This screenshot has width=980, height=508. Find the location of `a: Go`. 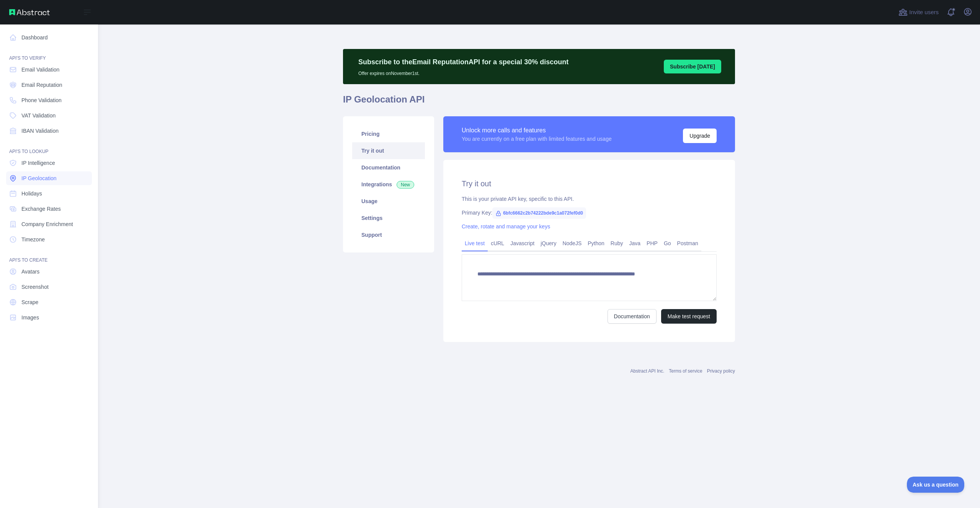

a: Go is located at coordinates (667, 243).